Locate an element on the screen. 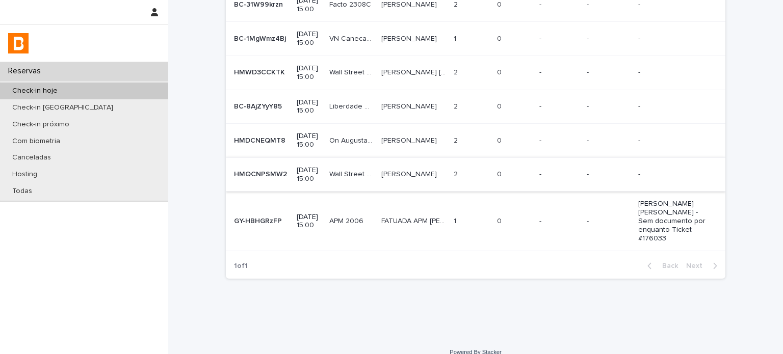 The image size is (783, 354). p: Wall Street 2510 is located at coordinates (352, 71).